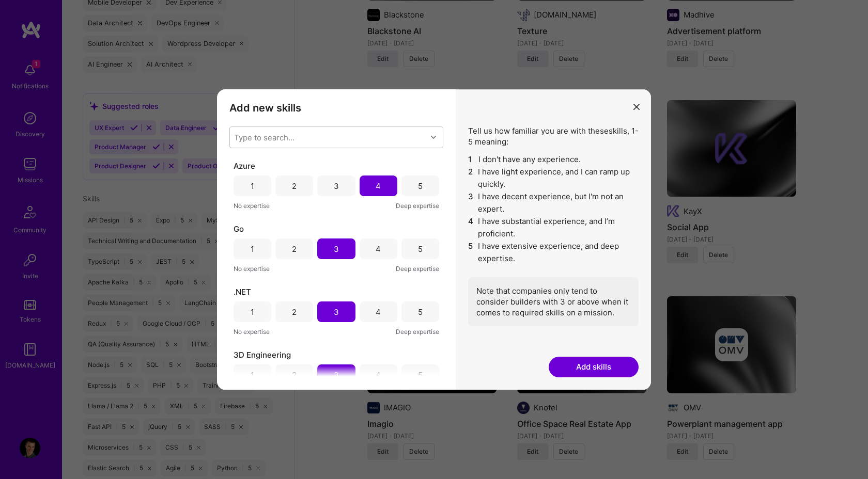 This screenshot has height=479, width=868. What do you see at coordinates (244, 166) in the screenshot?
I see `span: Azure` at bounding box center [244, 166].